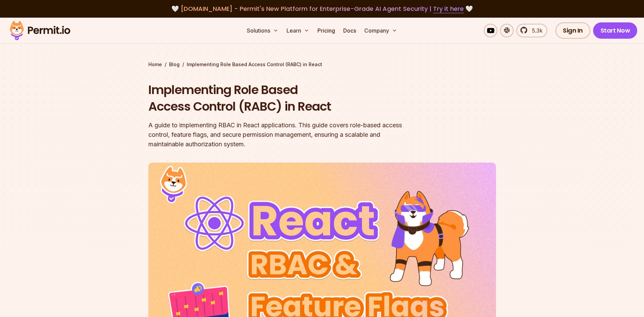  What do you see at coordinates (297, 31) in the screenshot?
I see `button: Learn` at bounding box center [297, 31].